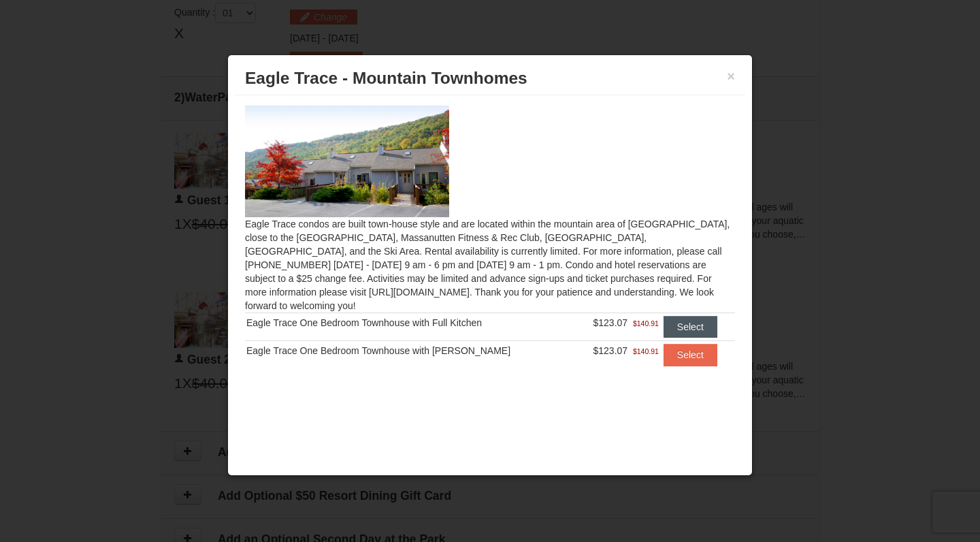 This screenshot has height=542, width=980. What do you see at coordinates (410, 322) in the screenshot?
I see `div: Eagle Trace One Bedroom Townhouse with Full Kitchen` at bounding box center [410, 322].